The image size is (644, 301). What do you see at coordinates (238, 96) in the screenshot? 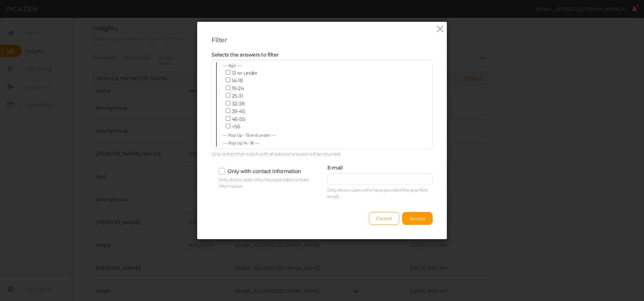
I see `span: 25-31` at bounding box center [238, 96].